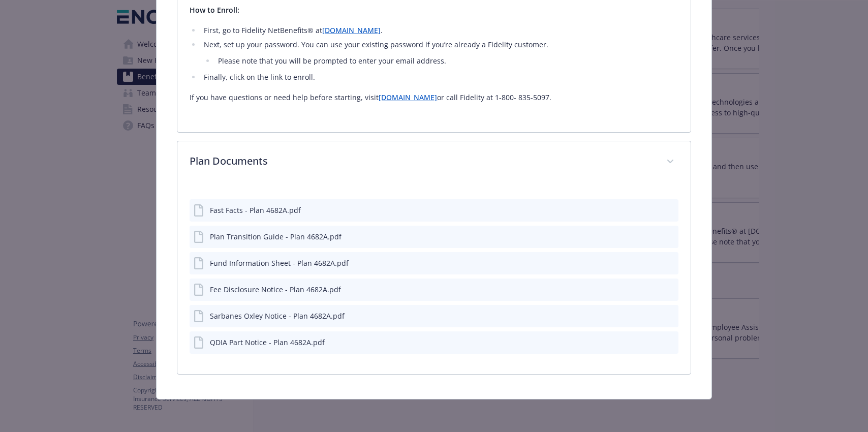 This screenshot has width=868, height=432. Describe the element at coordinates (439, 77) in the screenshot. I see `li: Finally, click on the link to enroll.` at that location.